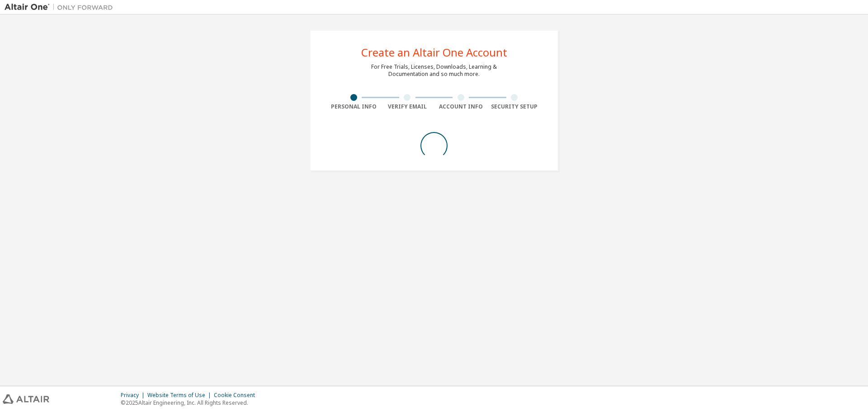 Image resolution: width=868 pixels, height=412 pixels. Describe the element at coordinates (353, 107) in the screenshot. I see `div: Personal Info` at that location.